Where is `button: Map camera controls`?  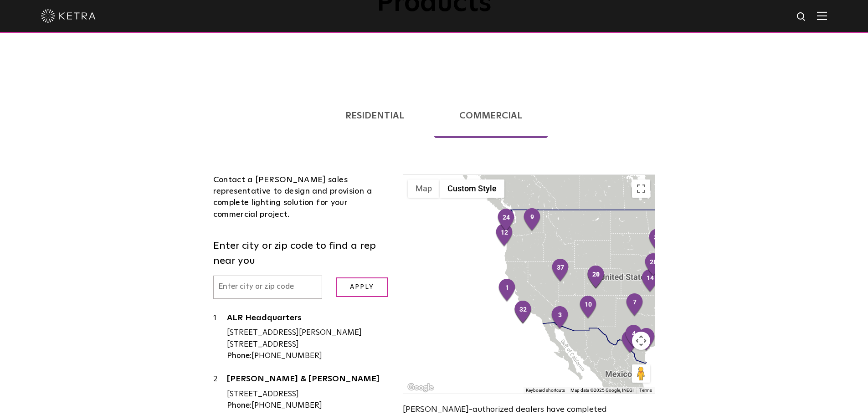
button: Map camera controls is located at coordinates (641, 341).